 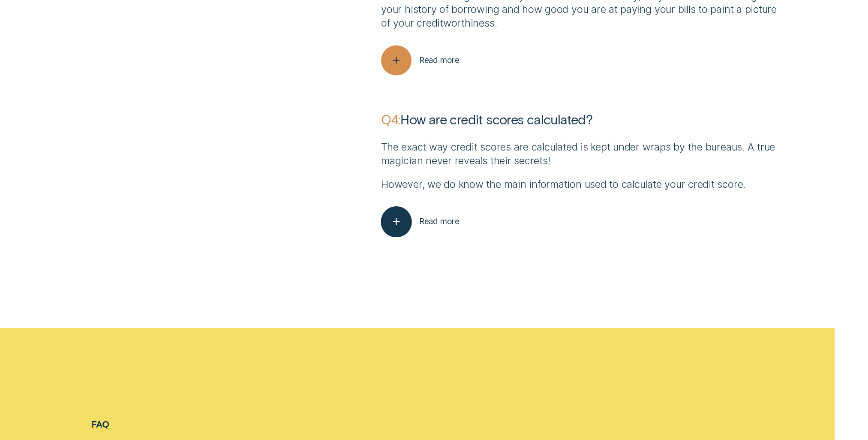 I want to click on p: How are credit scores calculated?, so click(x=579, y=119).